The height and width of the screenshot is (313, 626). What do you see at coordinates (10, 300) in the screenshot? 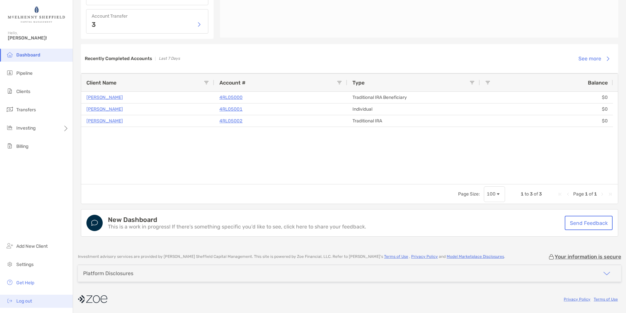
I see `img: logout icon` at bounding box center [10, 300].